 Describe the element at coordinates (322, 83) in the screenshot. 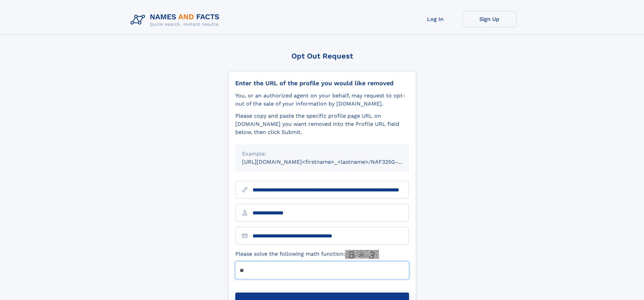

I see `div: Enter the URL of the profile you would like removed` at that location.